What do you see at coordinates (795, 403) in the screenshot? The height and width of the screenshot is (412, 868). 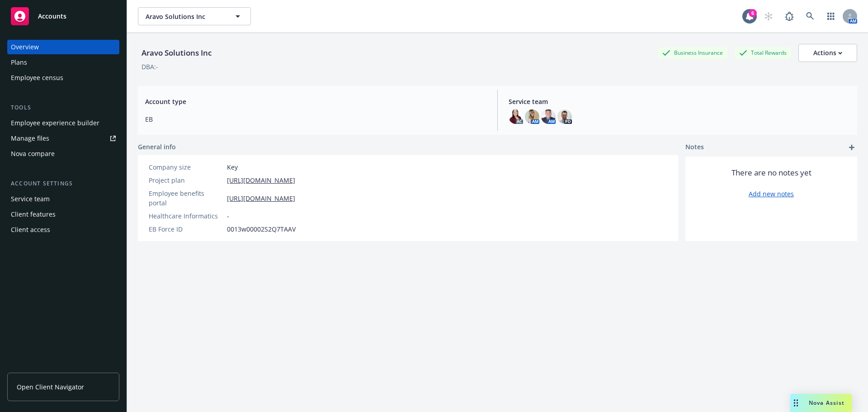 I see `div: Drag to move` at bounding box center [795, 403].